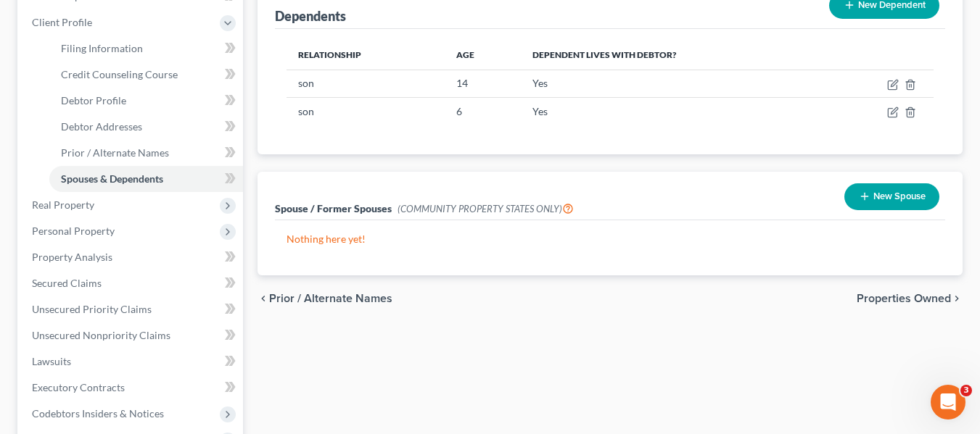 This screenshot has height=434, width=980. I want to click on td: 6, so click(483, 112).